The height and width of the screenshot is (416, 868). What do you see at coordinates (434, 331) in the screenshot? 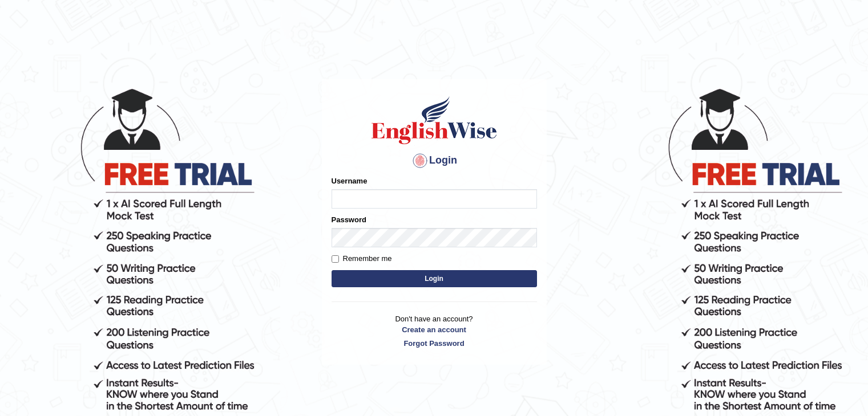
I see `p: Don't have an account?` at bounding box center [434, 331].